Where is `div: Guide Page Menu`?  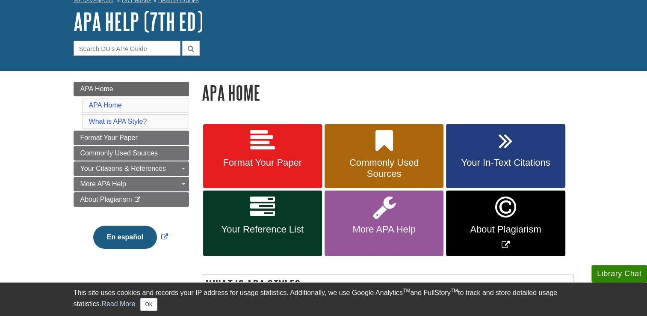
div: Guide Page Menu is located at coordinates (131, 172).